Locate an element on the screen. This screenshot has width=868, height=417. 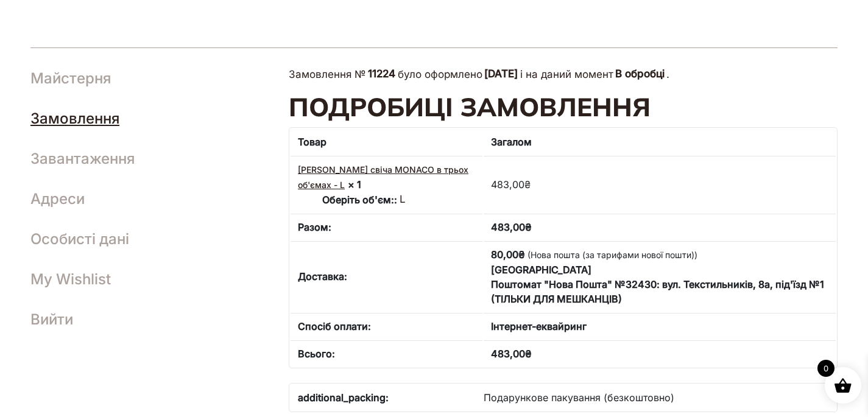
a: Майстерня is located at coordinates (71, 78).